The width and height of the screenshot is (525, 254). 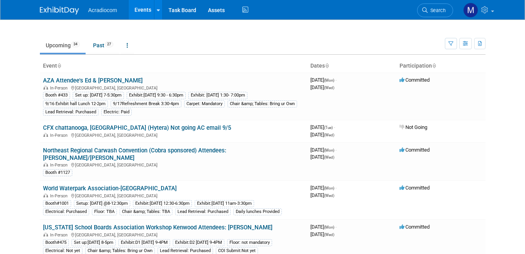 I want to click on div: Daily lunches Provided, so click(x=258, y=212).